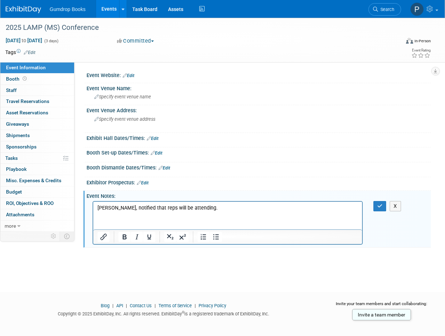 This screenshot has width=445, height=336. I want to click on span: Giveaways, so click(17, 124).